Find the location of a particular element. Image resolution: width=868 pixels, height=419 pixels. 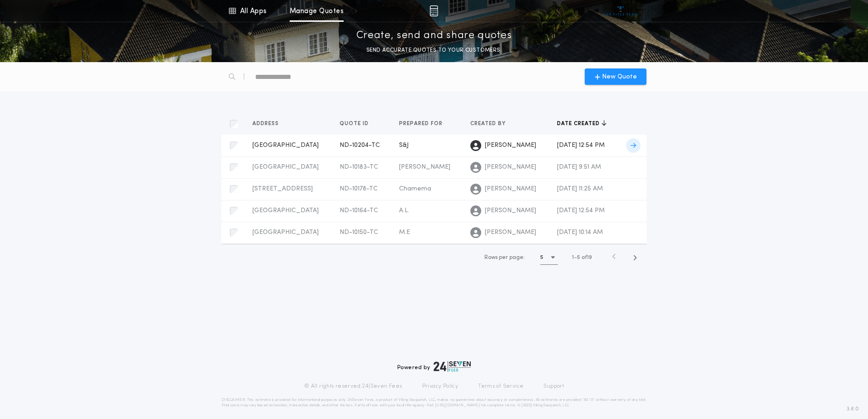

button: Created by is located at coordinates (491, 124).